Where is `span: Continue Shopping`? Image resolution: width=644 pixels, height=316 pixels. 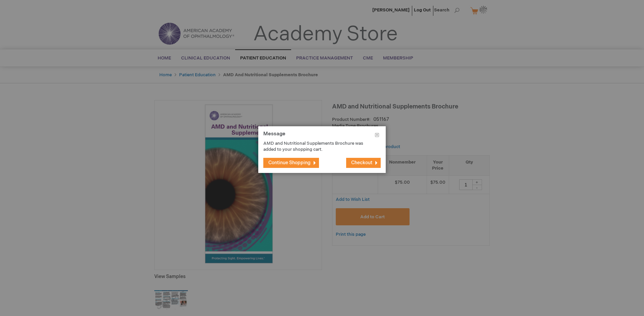 span: Continue Shopping is located at coordinates (290, 163).